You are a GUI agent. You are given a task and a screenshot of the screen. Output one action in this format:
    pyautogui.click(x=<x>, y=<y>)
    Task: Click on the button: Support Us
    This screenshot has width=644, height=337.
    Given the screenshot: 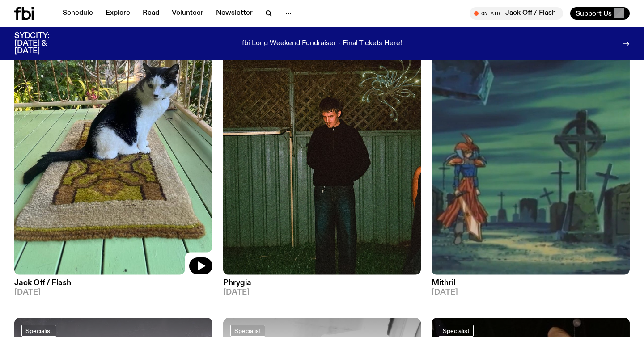 What is the action you would take?
    pyautogui.click(x=599, y=13)
    